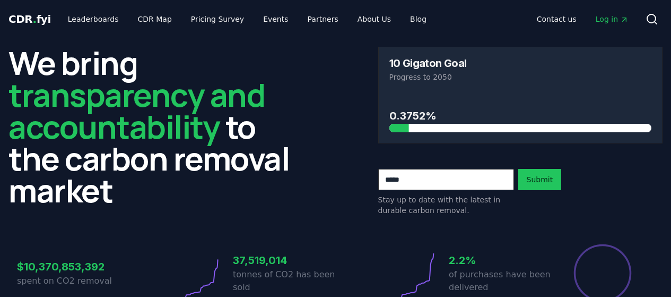 The width and height of the screenshot is (671, 297). I want to click on p: tonnes of CO2 has been sold, so click(284, 281).